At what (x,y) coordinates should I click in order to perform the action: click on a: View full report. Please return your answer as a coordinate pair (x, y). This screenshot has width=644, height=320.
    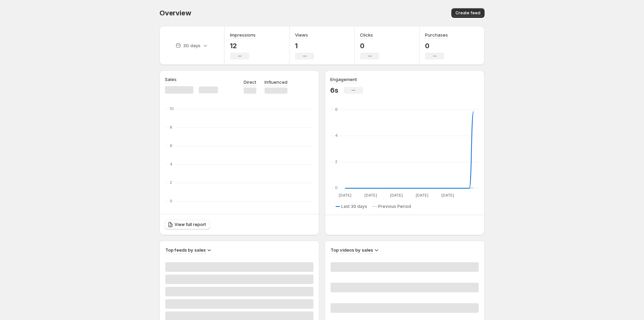
    Looking at the image, I should click on (188, 225).